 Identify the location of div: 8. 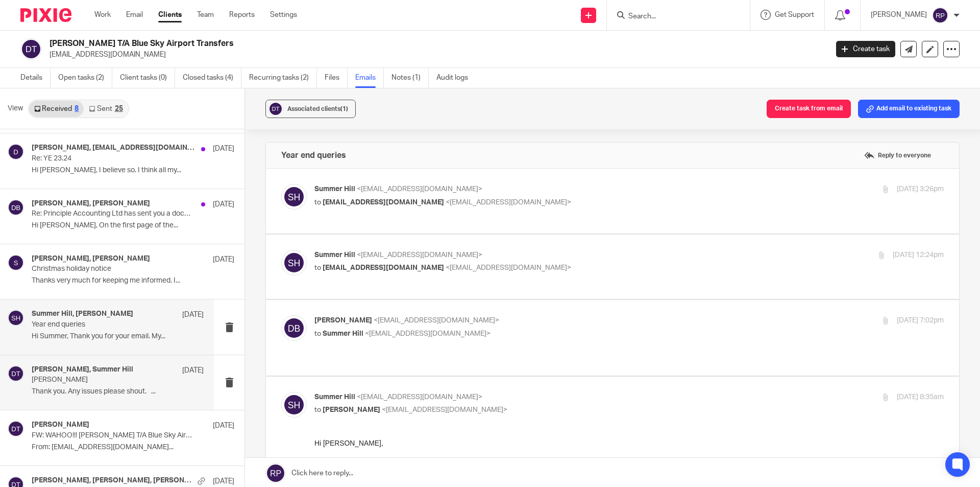
(77, 109).